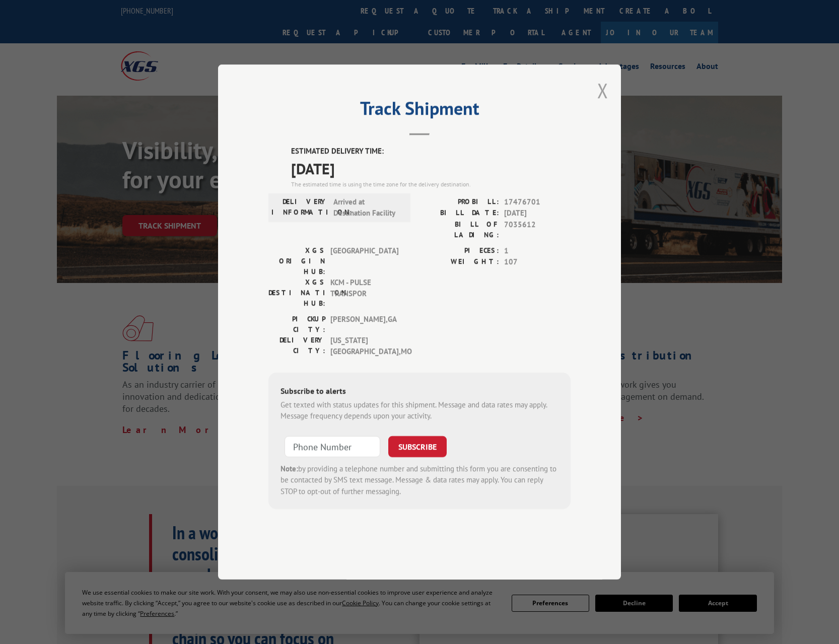  I want to click on label: PROBILL:, so click(459, 202).